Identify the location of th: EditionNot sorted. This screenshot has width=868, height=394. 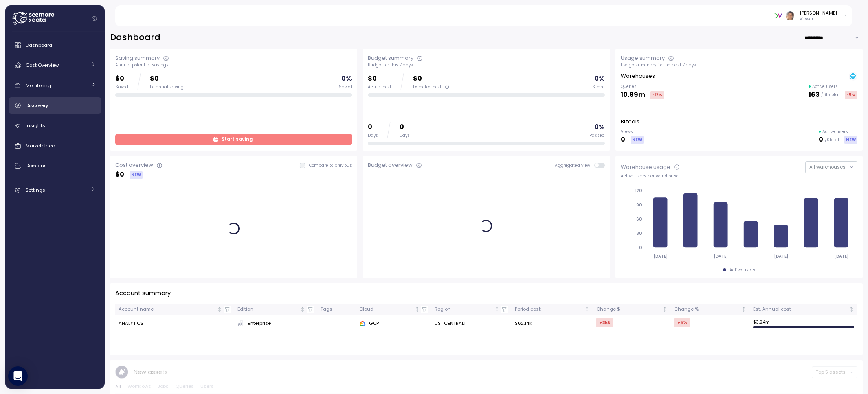
(276, 309).